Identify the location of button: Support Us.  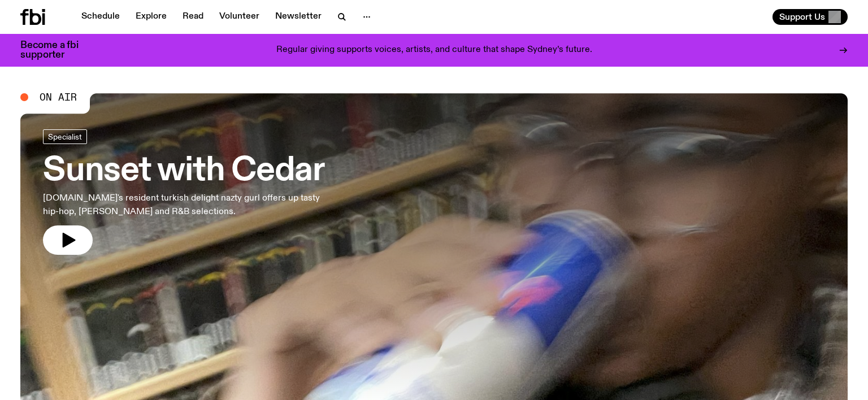
(810, 17).